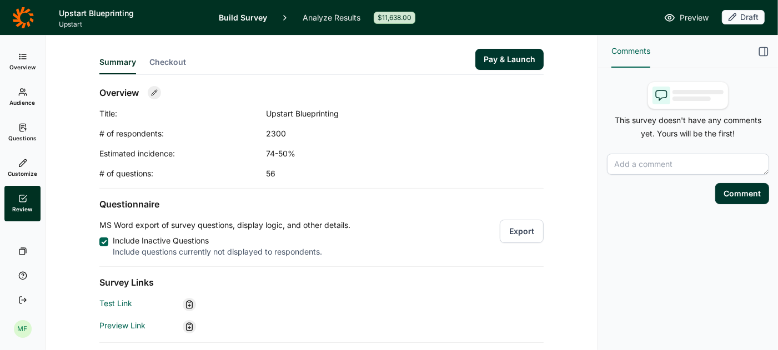 This screenshot has height=350, width=778. What do you see at coordinates (183, 174) in the screenshot?
I see `div: # of questions:` at bounding box center [183, 174].